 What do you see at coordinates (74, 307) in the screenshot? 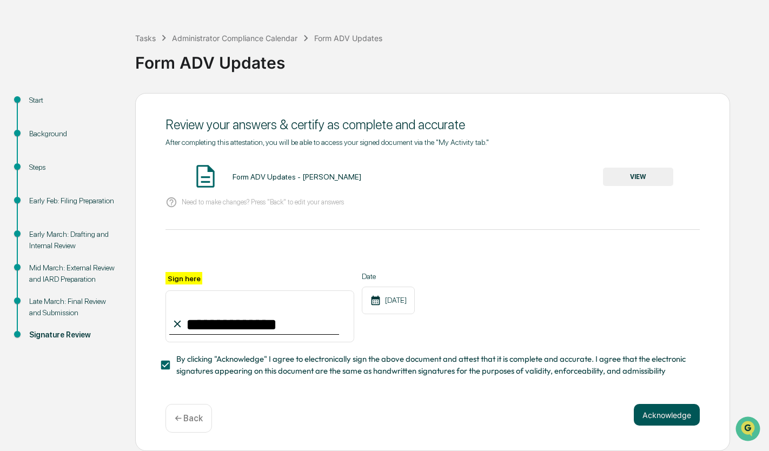
I see `div: Late March: Final Review and Submission` at bounding box center [74, 307].